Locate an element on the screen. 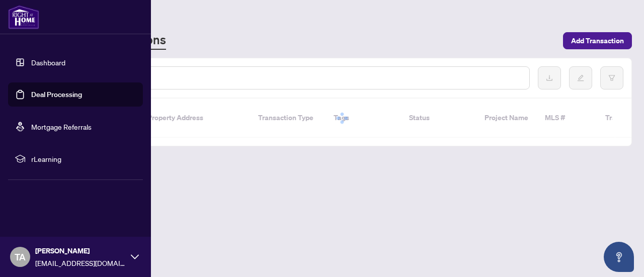 This screenshot has width=644, height=277. button: download is located at coordinates (549, 78).